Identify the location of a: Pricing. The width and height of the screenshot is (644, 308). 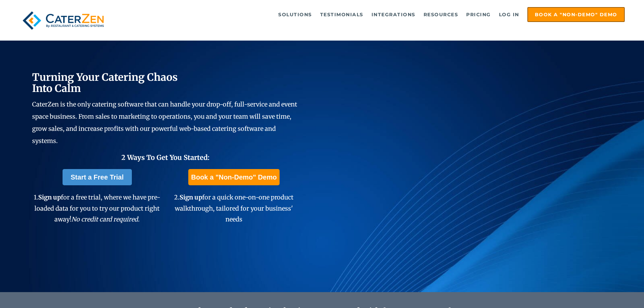
(478, 14).